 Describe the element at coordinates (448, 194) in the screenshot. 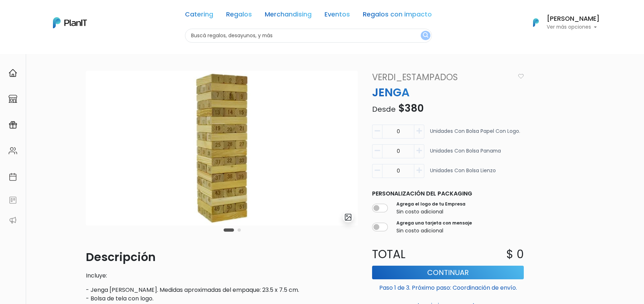

I see `p: Personalización del packaging` at that location.